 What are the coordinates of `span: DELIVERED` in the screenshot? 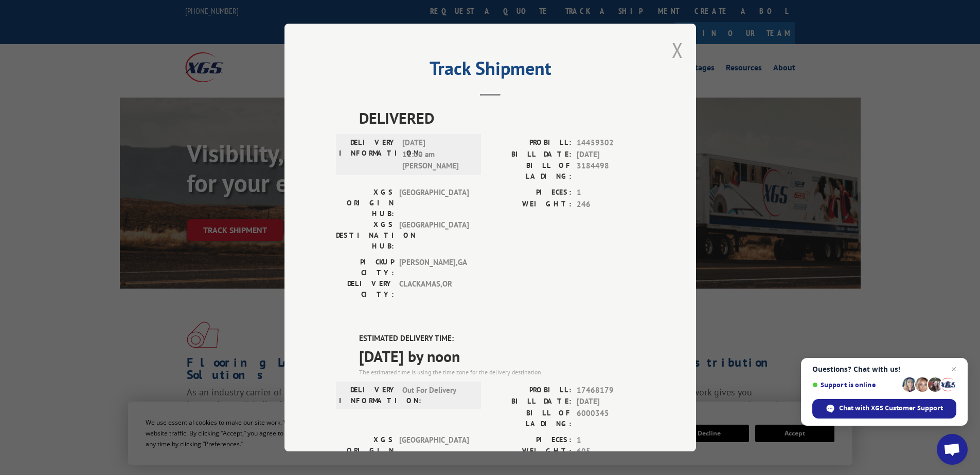 It's located at (502, 117).